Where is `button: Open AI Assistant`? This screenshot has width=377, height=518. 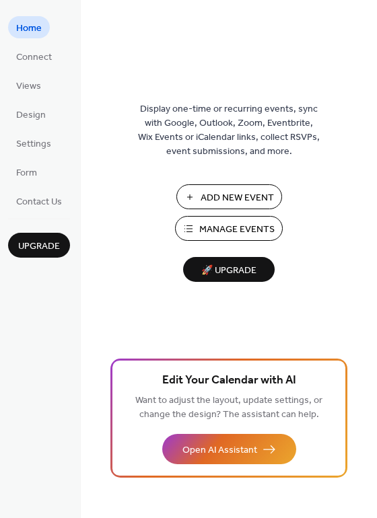
button: Open AI Assistant is located at coordinates (229, 449).